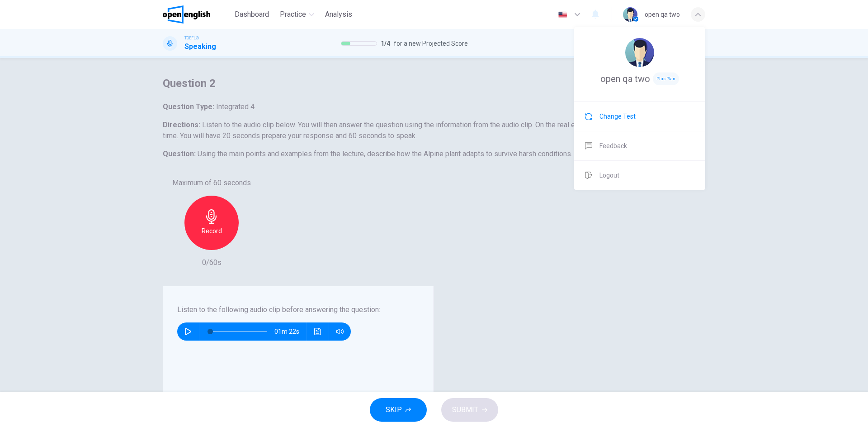  What do you see at coordinates (666, 79) in the screenshot?
I see `span: Plus Plan` at bounding box center [666, 79].